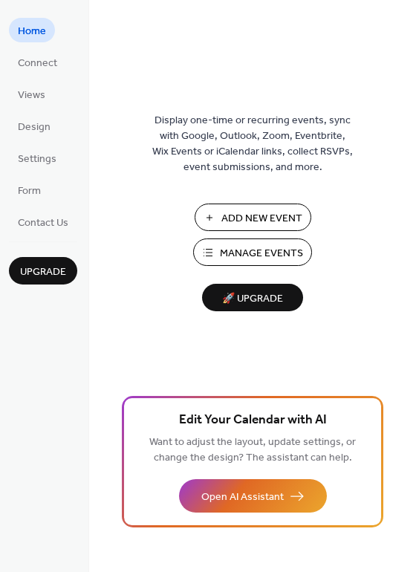 This screenshot has width=416, height=572. Describe the element at coordinates (37, 157) in the screenshot. I see `a: Settings` at that location.